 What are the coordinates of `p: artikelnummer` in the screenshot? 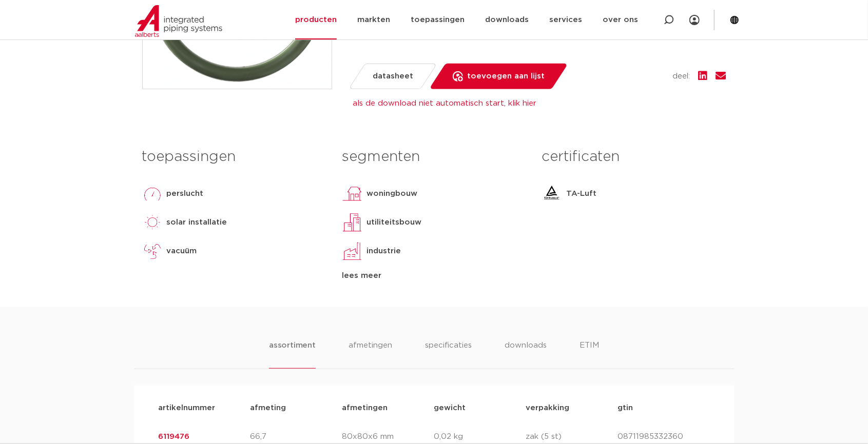 It's located at (204, 408).